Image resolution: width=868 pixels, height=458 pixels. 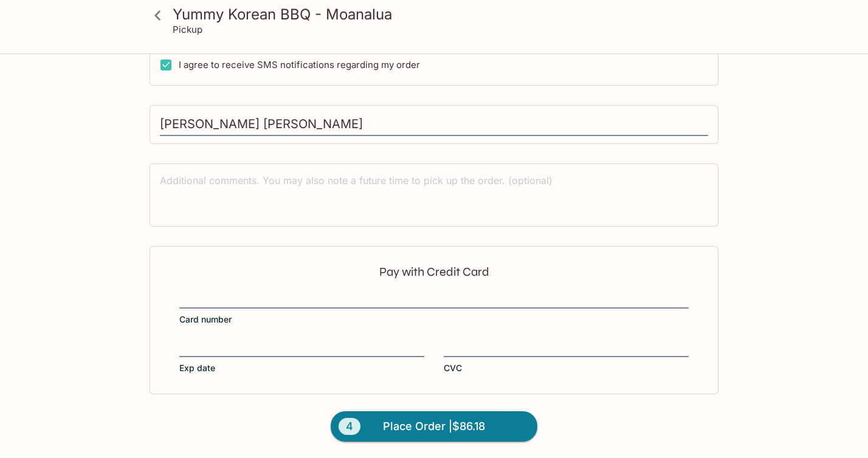 What do you see at coordinates (453, 368) in the screenshot?
I see `span: CVC` at bounding box center [453, 368].